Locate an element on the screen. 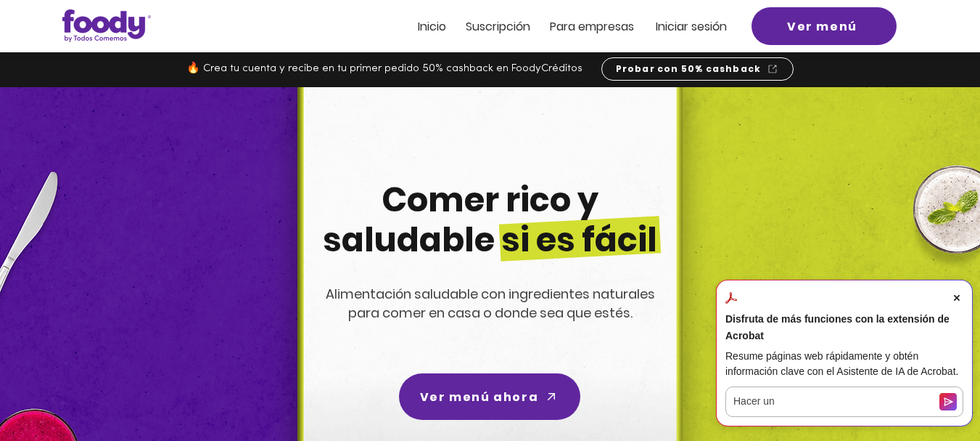 The width and height of the screenshot is (980, 441). span: Pa is located at coordinates (556, 26).